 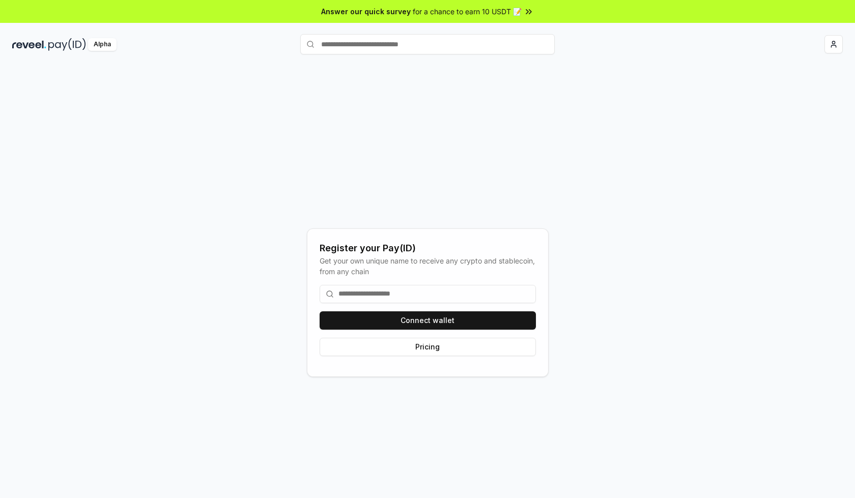 I want to click on img: reveel_dark, so click(x=29, y=44).